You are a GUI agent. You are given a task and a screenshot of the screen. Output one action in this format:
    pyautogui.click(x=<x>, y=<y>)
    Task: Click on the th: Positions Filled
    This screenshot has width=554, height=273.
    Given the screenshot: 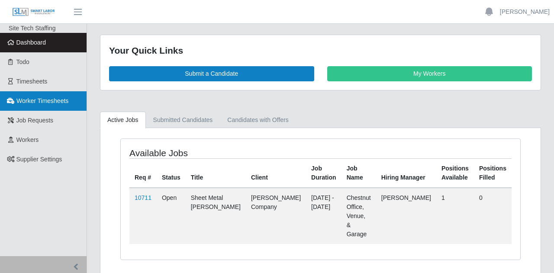 What is the action you would take?
    pyautogui.click(x=493, y=173)
    